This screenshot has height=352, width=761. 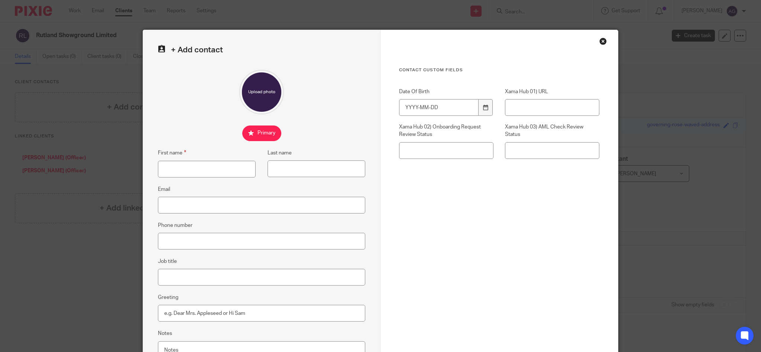 What do you see at coordinates (439, 107) in the screenshot?
I see `input: YYYY-MM-DD` at bounding box center [439, 107].